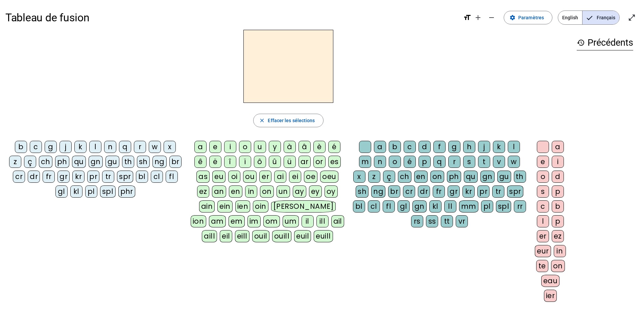 The width and height of the screenshot is (644, 311). What do you see at coordinates (581, 42) in the screenshot?
I see `mat-icon: history` at bounding box center [581, 42].